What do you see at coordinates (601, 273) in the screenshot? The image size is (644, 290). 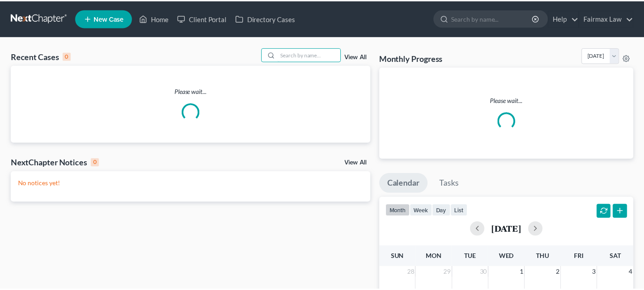 I see `span: 3` at bounding box center [601, 273].